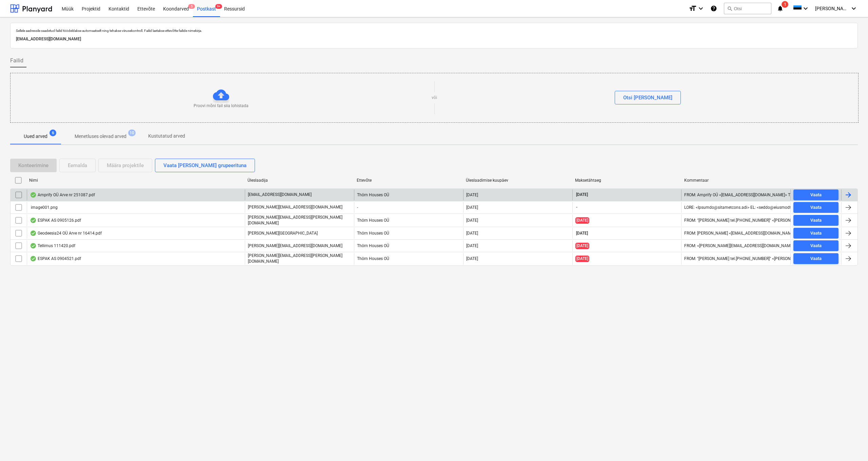  Describe the element at coordinates (736, 180) in the screenshot. I see `div: Kommentaar` at that location.